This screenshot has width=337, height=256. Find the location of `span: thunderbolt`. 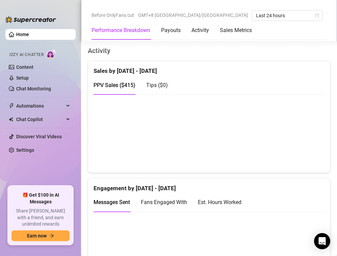

span: thunderbolt is located at coordinates (11, 106).